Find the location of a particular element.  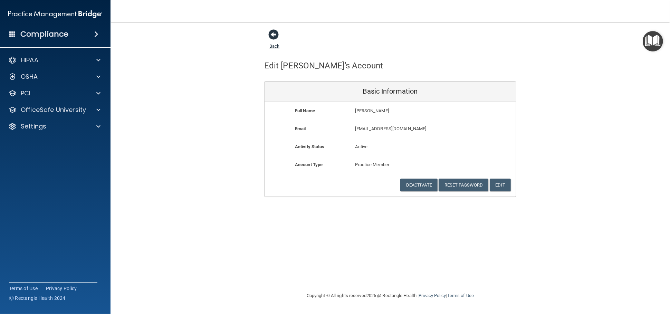

div: Basic Information is located at coordinates (390, 92).